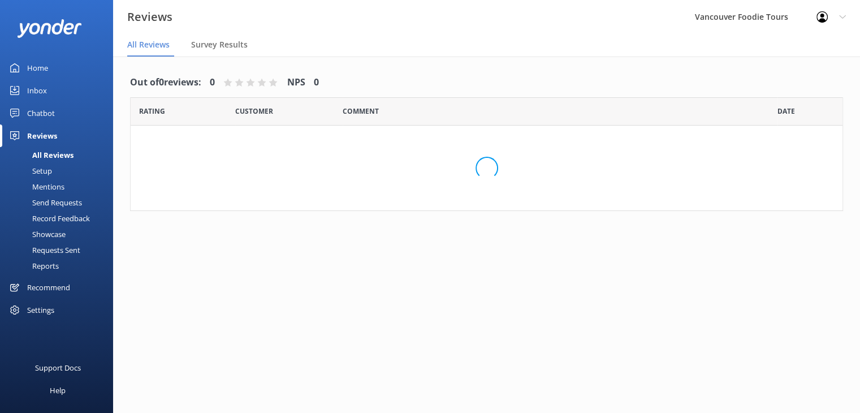  What do you see at coordinates (49, 28) in the screenshot?
I see `img: yonder-white-logo.png` at bounding box center [49, 28].